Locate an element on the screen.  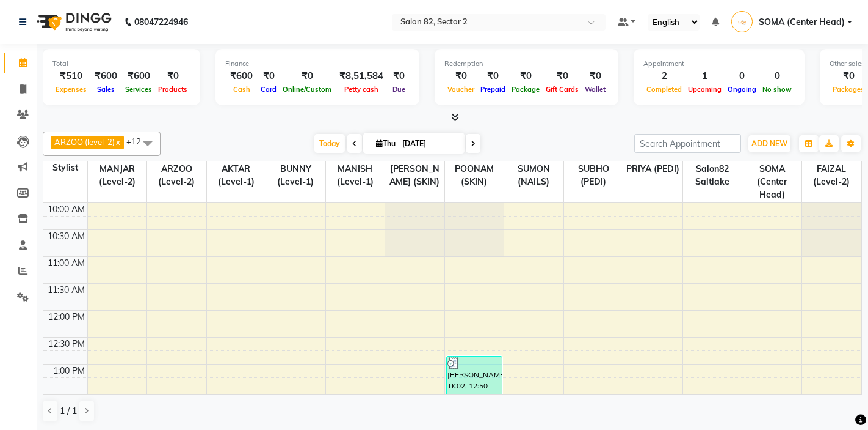
span: Thu is located at coordinates (386, 143).